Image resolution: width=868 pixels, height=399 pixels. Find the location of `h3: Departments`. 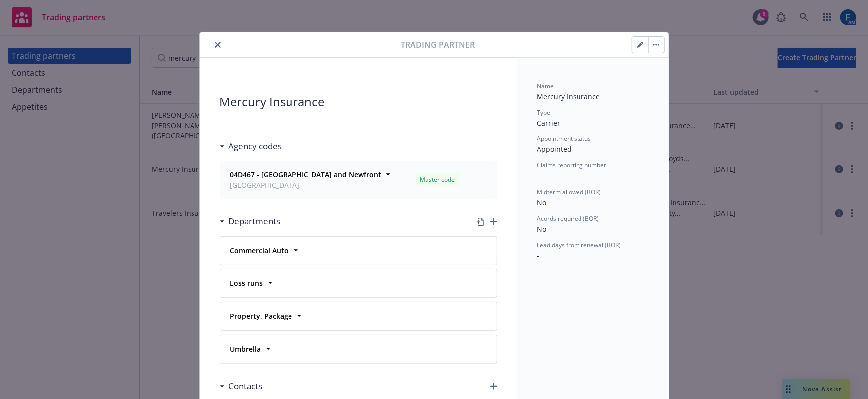

h3: Departments is located at coordinates (255, 221).